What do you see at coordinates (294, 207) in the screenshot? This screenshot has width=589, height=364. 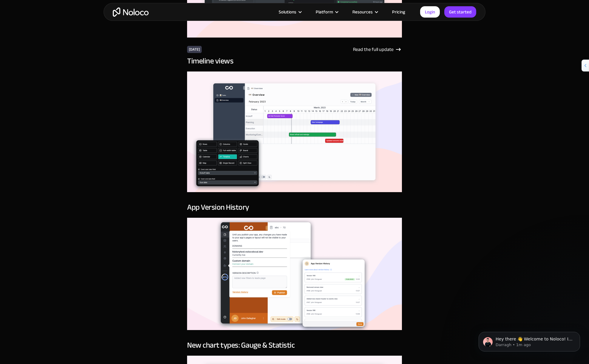 I see `h3: App Version History` at bounding box center [294, 207].